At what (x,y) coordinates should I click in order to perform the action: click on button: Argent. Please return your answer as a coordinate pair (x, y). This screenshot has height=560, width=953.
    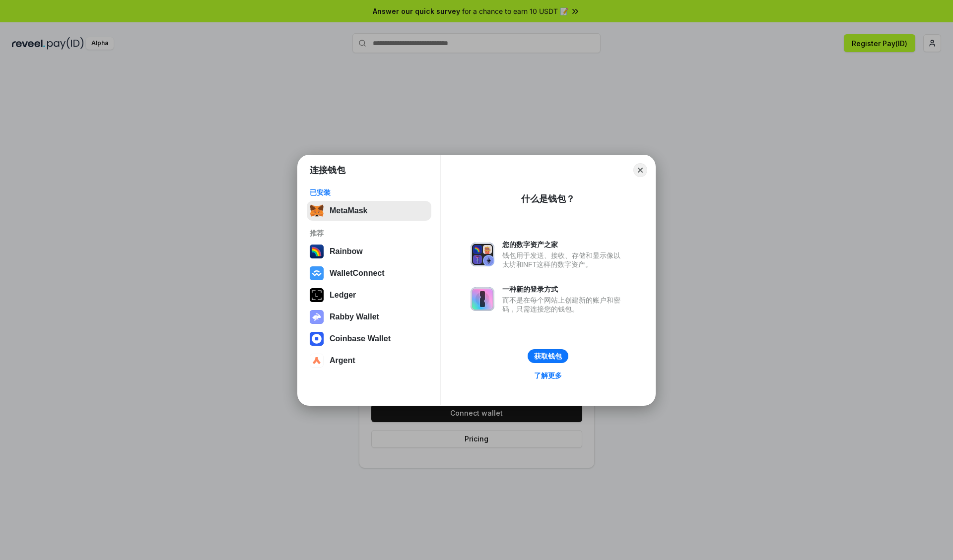
    Looking at the image, I should click on (369, 361).